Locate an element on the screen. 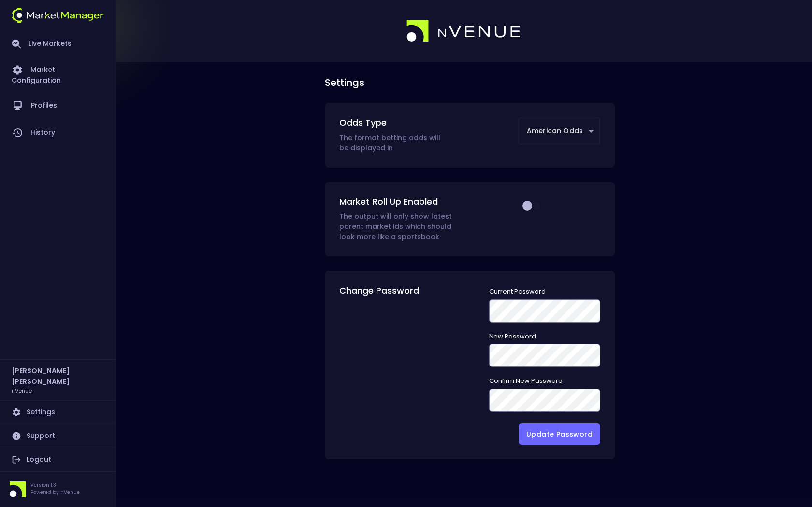  label: Current Password is located at coordinates (517, 291).